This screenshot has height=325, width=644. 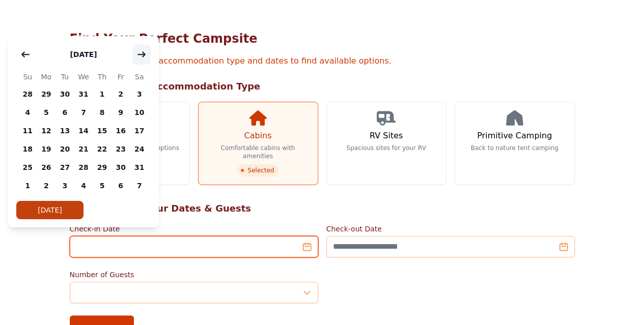 I want to click on label: Number of Guests, so click(x=194, y=274).